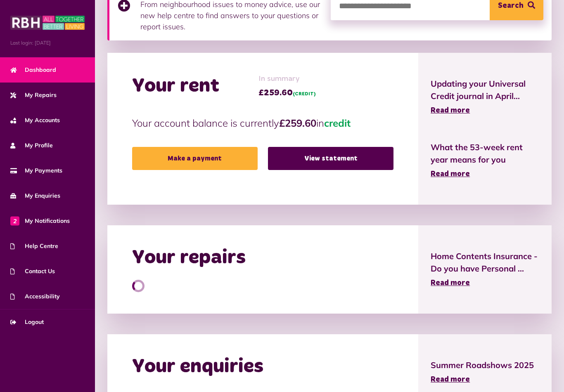 This screenshot has width=564, height=392. What do you see at coordinates (195, 158) in the screenshot?
I see `a: Make a payment` at bounding box center [195, 158].